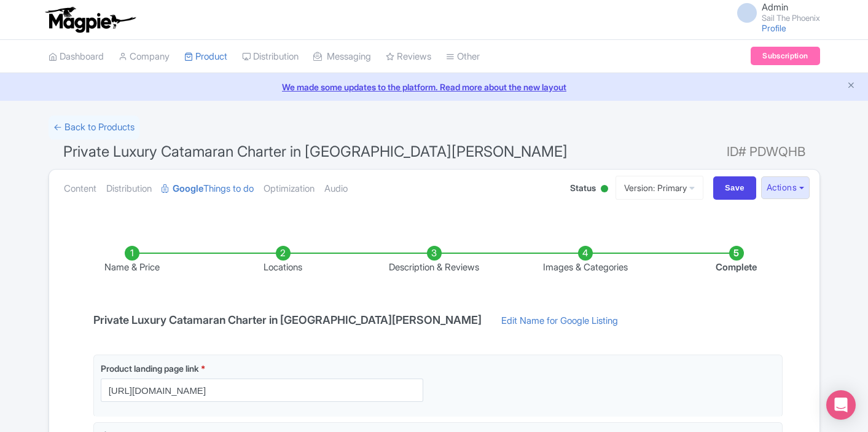  I want to click on a: Subscription, so click(786, 56).